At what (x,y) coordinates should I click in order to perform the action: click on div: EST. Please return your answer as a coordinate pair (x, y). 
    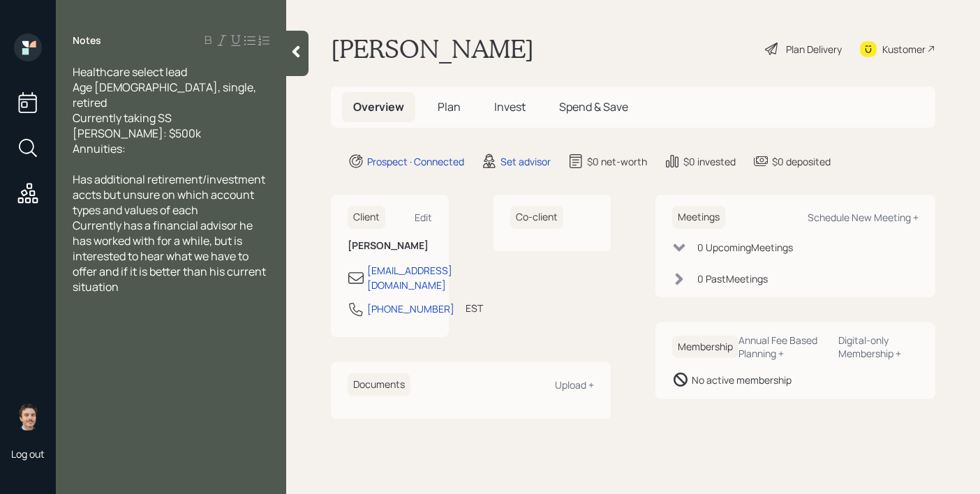
    Looking at the image, I should click on (474, 308).